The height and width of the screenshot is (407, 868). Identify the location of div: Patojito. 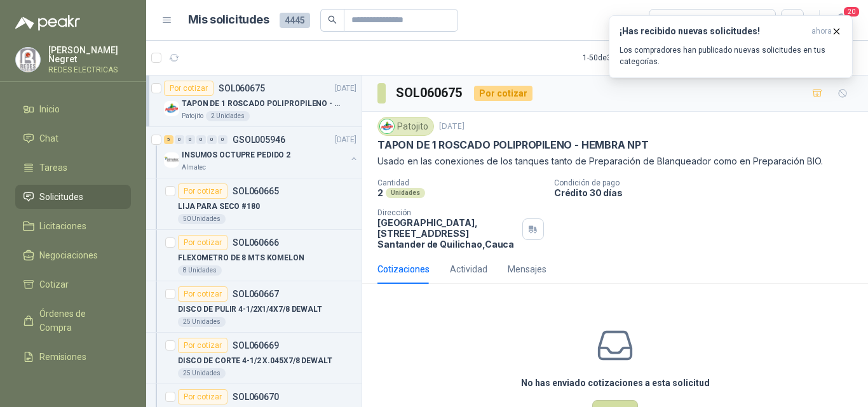
(405, 127).